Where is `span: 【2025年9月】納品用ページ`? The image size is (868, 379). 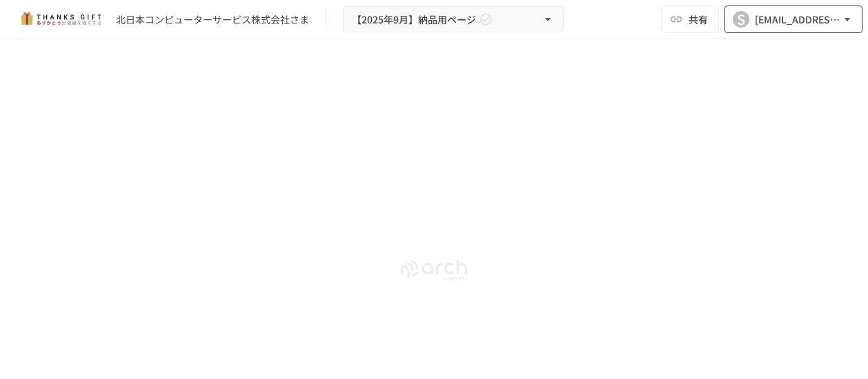
span: 【2025年9月】納品用ページ is located at coordinates (414, 20).